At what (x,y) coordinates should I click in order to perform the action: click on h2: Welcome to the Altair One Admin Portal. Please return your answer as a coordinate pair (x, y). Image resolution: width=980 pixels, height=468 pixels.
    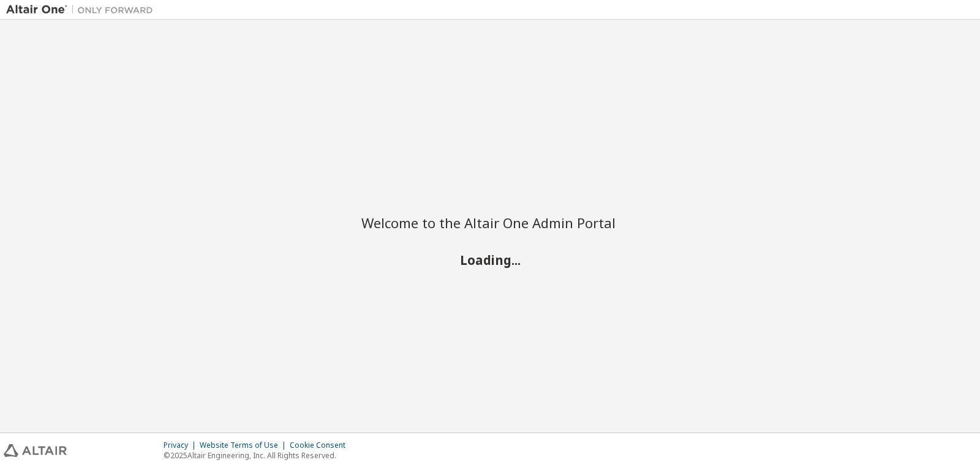
    Looking at the image, I should click on (490, 223).